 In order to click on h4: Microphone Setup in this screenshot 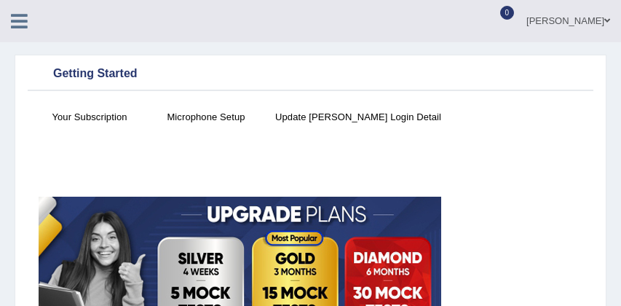, I will do `click(206, 116)`.